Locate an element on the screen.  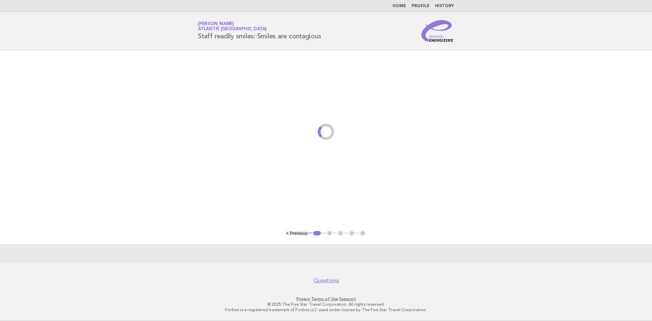
a: Profile is located at coordinates (421, 6).